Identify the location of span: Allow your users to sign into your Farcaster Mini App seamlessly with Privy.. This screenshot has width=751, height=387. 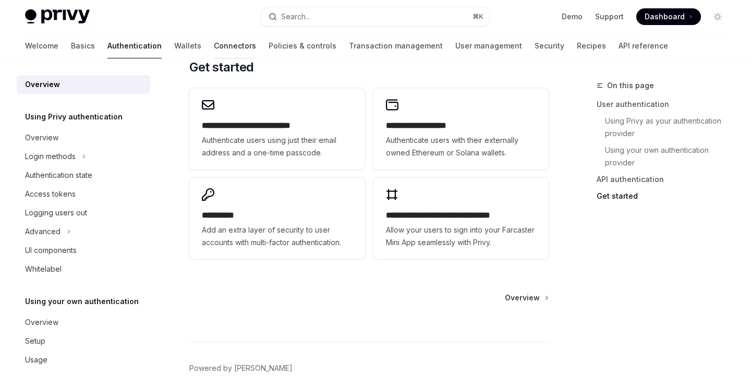
(461, 236).